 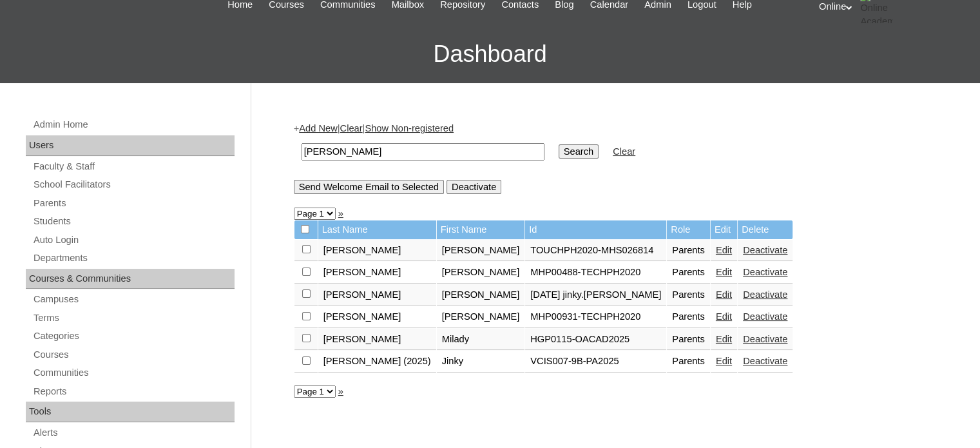 What do you see at coordinates (130, 412) in the screenshot?
I see `div: Tools` at bounding box center [130, 412].